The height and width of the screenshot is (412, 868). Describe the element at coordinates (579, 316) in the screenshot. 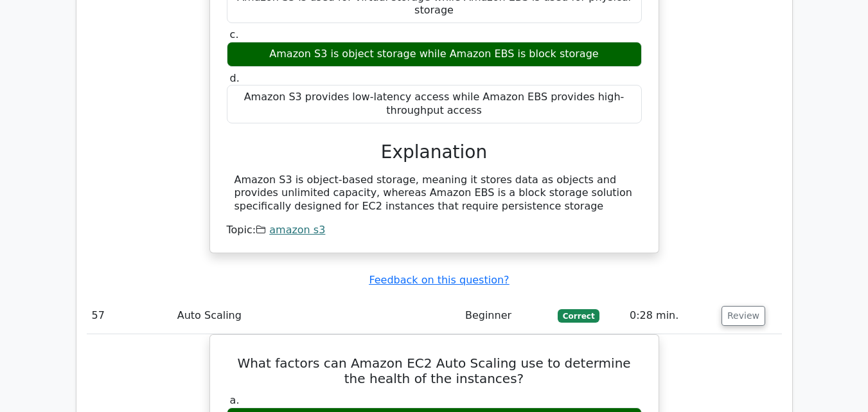

I see `span: Correct` at that location.